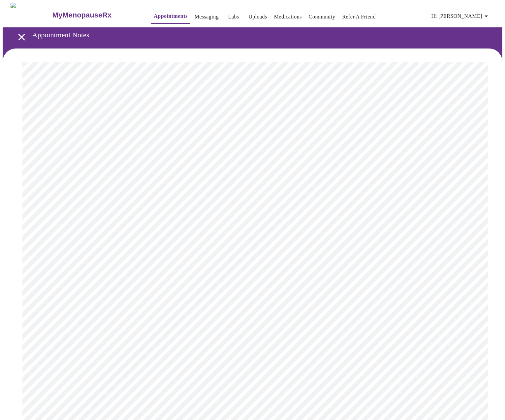 This screenshot has height=420, width=505. Describe the element at coordinates (233, 17) in the screenshot. I see `button: Labs` at that location.